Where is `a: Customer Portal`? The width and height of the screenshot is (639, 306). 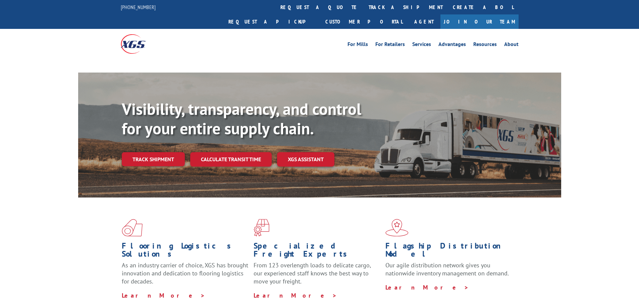 a: Customer Portal is located at coordinates (364, 21).